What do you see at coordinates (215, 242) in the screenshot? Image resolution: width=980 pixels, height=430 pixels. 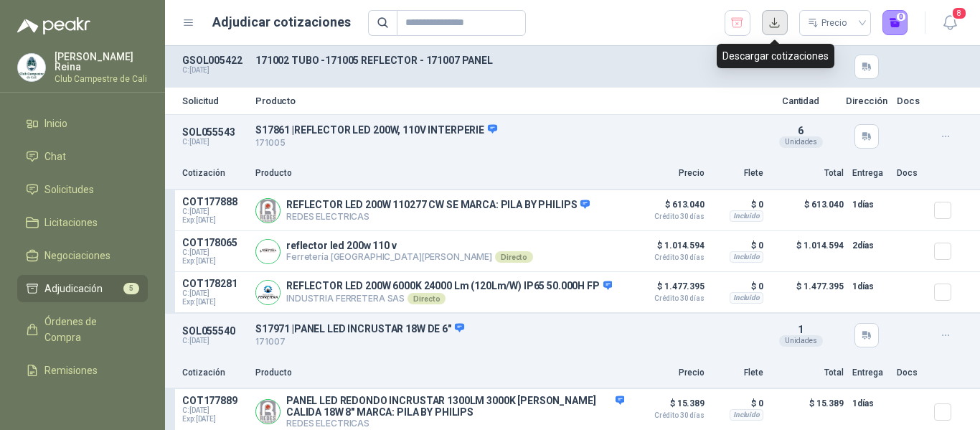 I see `p: COT178065` at bounding box center [215, 242].